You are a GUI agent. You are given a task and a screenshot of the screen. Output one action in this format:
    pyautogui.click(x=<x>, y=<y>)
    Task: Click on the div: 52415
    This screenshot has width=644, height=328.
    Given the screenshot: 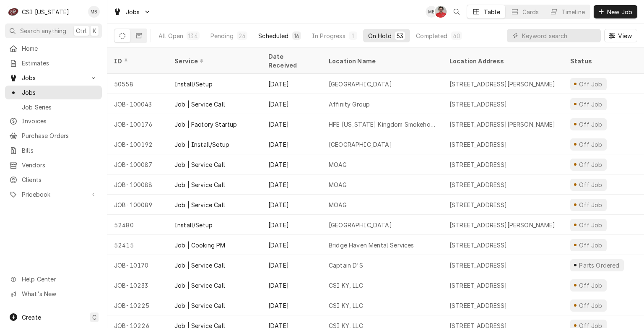 What is the action you would take?
    pyautogui.click(x=138, y=245)
    